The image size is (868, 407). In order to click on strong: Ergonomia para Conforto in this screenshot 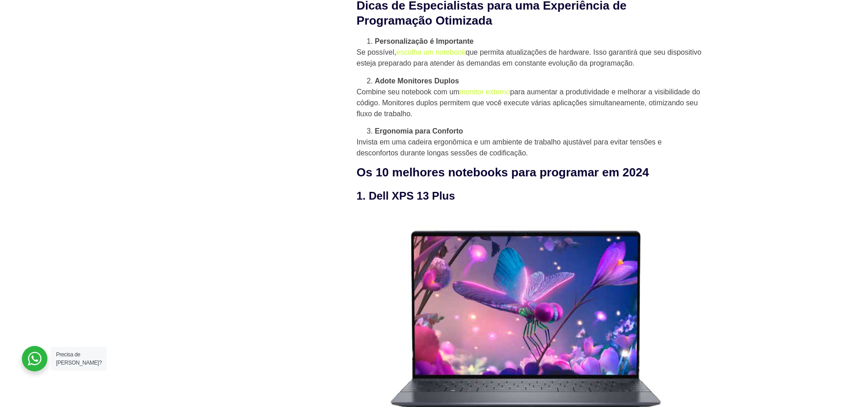, I will do `click(419, 131)`.